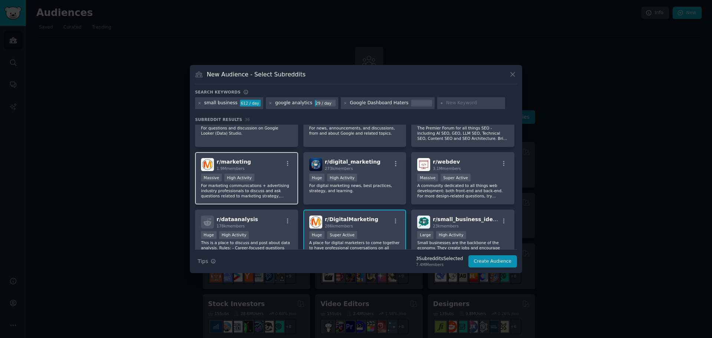 This screenshot has width=712, height=338. What do you see at coordinates (206, 261) in the screenshot?
I see `button: Tips` at bounding box center [206, 261].